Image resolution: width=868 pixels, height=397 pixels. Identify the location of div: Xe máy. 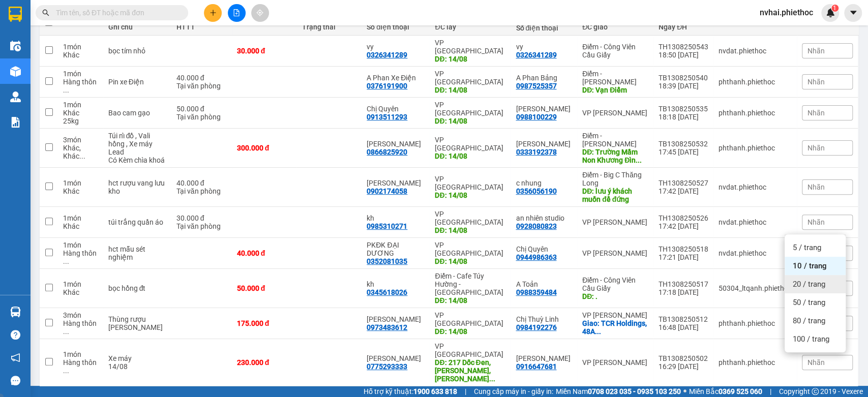
(137, 358).